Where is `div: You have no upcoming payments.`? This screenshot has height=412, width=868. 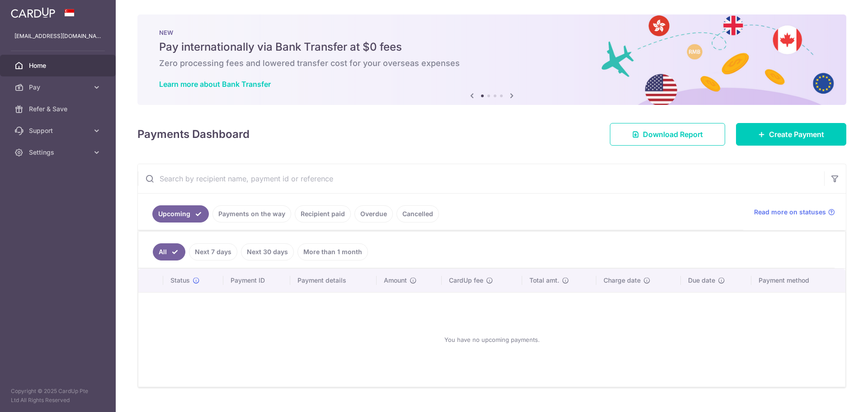
div: You have no upcoming payments. is located at coordinates (492, 340).